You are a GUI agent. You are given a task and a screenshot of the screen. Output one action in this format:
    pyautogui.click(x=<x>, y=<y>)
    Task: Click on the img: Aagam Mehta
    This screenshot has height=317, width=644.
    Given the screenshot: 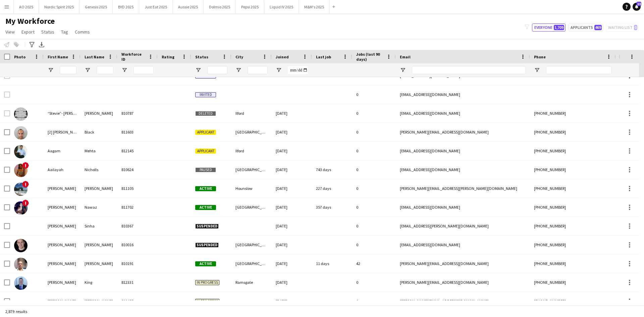 What is the action you would take?
    pyautogui.click(x=20, y=152)
    